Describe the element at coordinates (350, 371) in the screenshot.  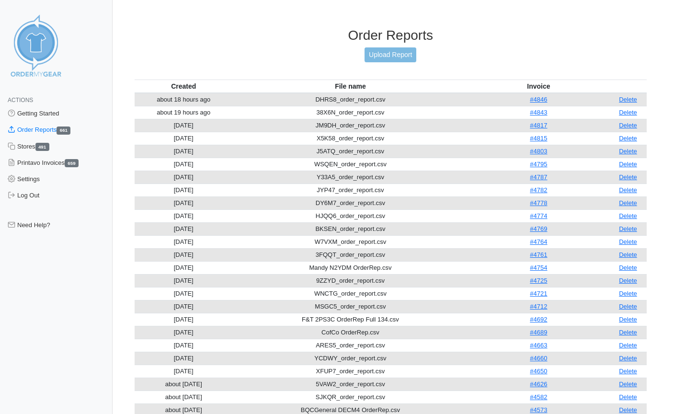
I see `td: XFUP7_order_report.csv` at that location.